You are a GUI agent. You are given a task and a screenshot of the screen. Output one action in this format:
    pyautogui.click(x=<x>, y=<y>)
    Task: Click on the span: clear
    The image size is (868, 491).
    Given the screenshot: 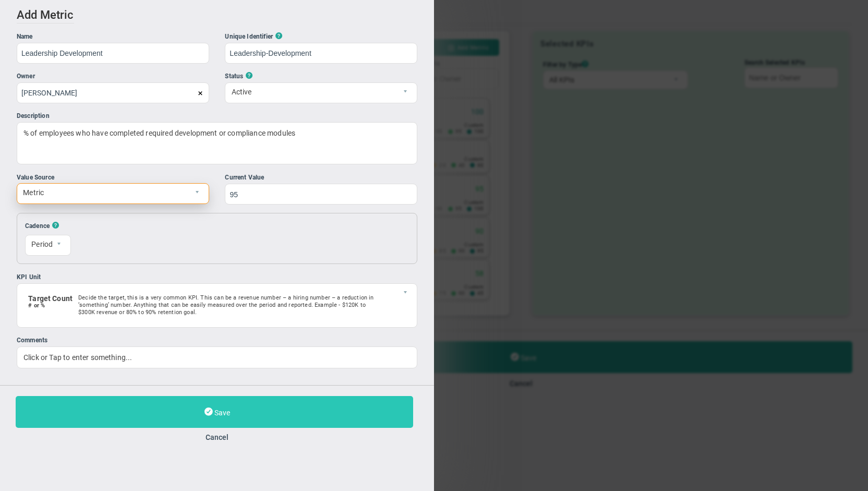 What is the action you would take?
    pyautogui.click(x=215, y=93)
    